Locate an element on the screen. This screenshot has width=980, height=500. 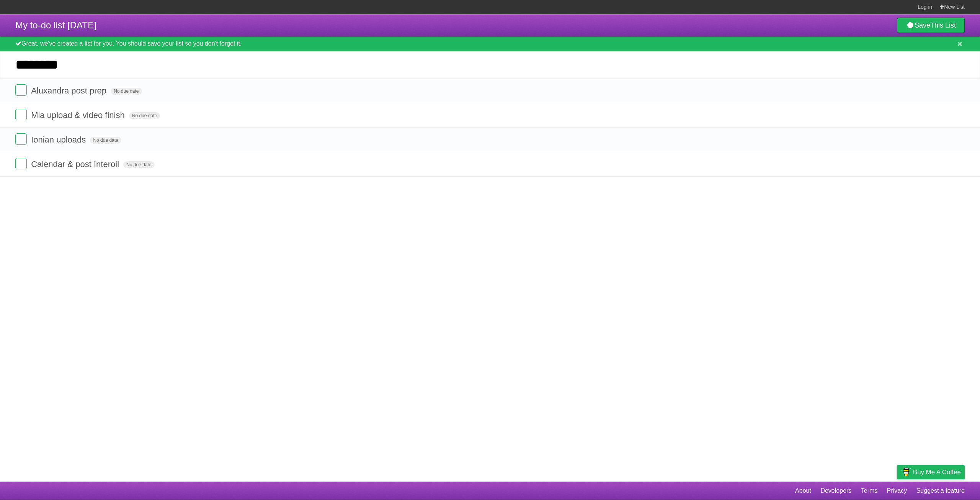
a: Privacy is located at coordinates (898, 491).